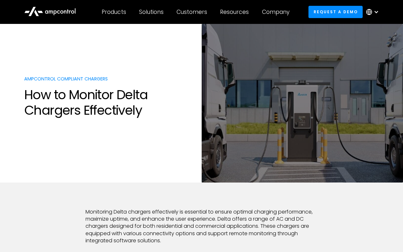  I want to click on div: Company, so click(276, 12).